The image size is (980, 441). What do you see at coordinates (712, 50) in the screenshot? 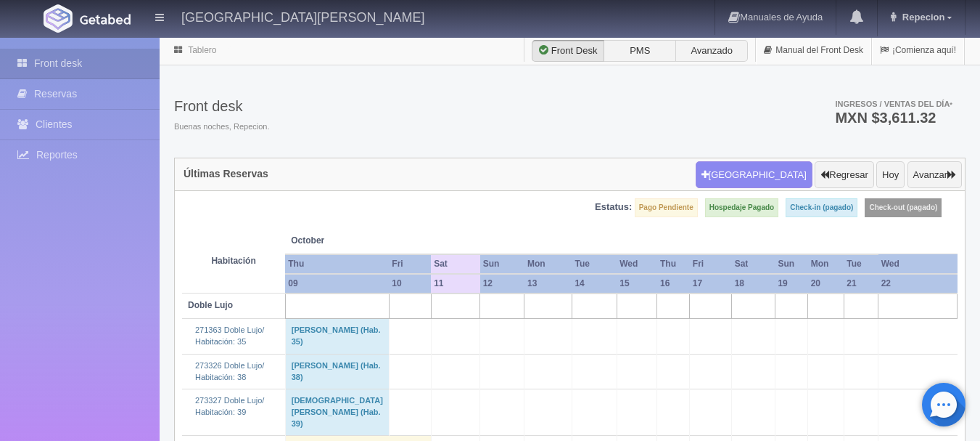
I see `label: Avanzado` at bounding box center [712, 50].